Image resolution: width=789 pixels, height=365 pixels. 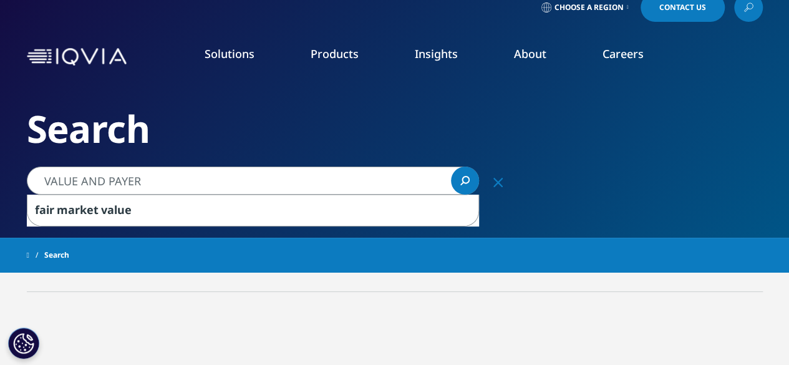 I want to click on nav: Primary, so click(x=447, y=57).